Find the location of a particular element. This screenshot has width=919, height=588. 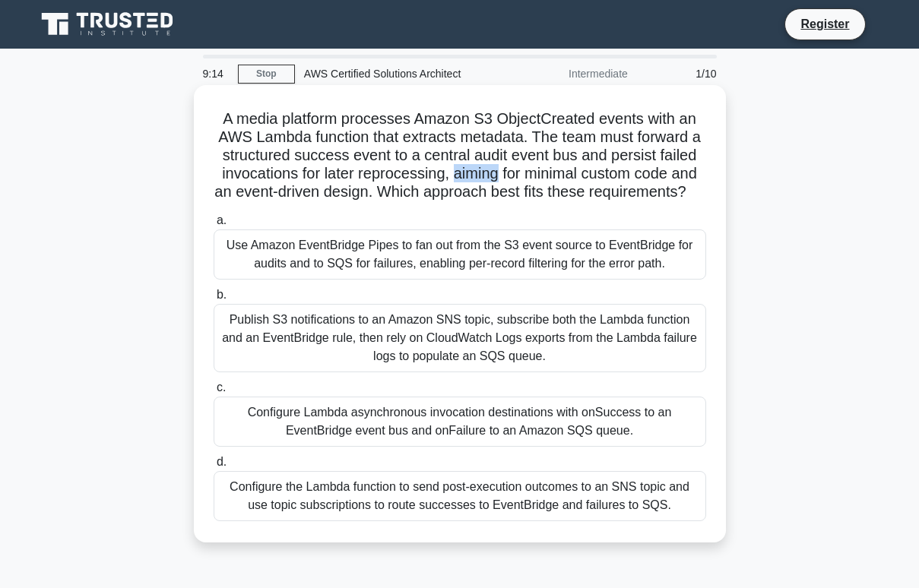

span: d. is located at coordinates (221, 461).